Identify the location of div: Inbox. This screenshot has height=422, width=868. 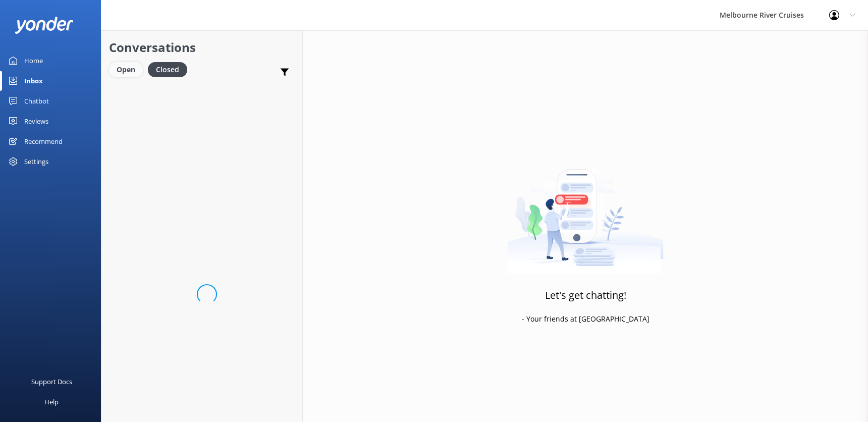
(33, 81).